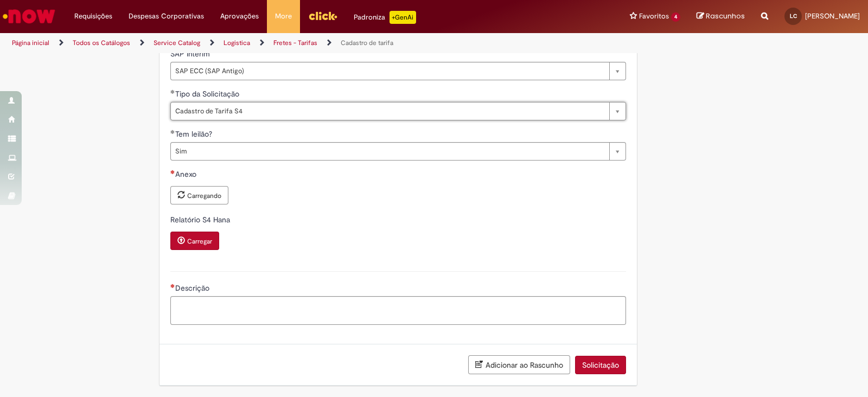  Describe the element at coordinates (398, 311) in the screenshot. I see `textarea: Descrição` at that location.